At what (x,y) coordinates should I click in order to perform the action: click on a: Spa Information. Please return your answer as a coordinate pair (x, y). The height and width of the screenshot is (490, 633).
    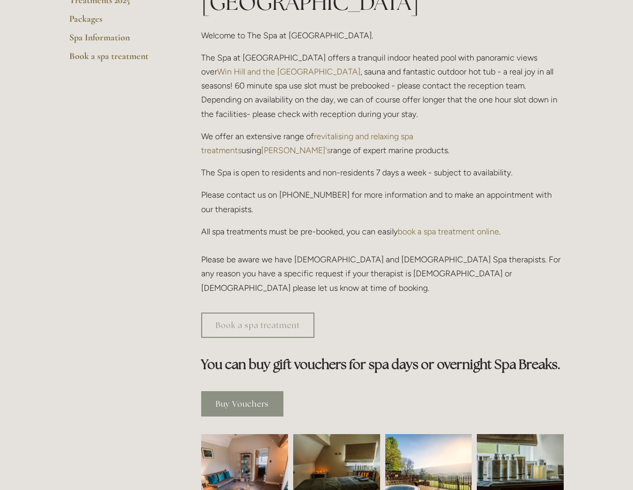
    Looking at the image, I should click on (118, 41).